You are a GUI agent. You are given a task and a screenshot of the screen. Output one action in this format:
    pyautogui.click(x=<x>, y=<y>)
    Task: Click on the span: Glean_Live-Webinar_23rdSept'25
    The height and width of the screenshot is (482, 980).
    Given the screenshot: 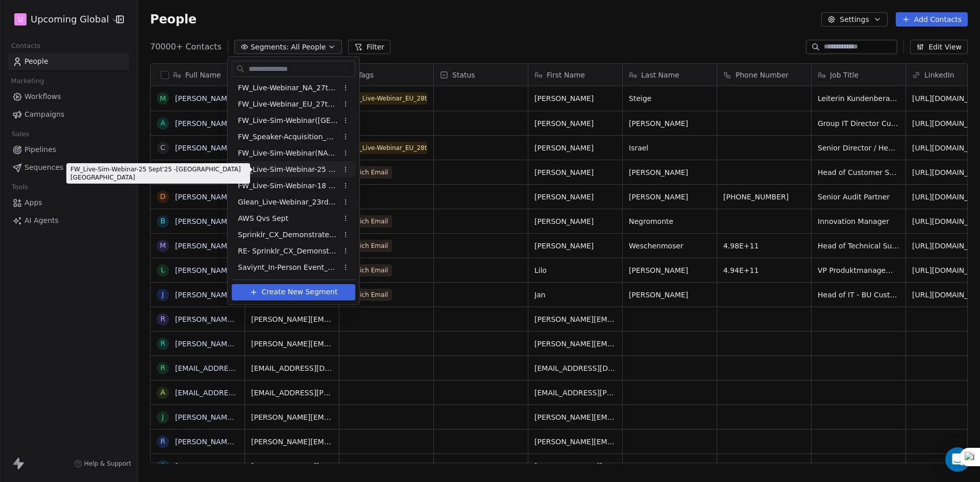 What is the action you would take?
    pyautogui.click(x=288, y=202)
    